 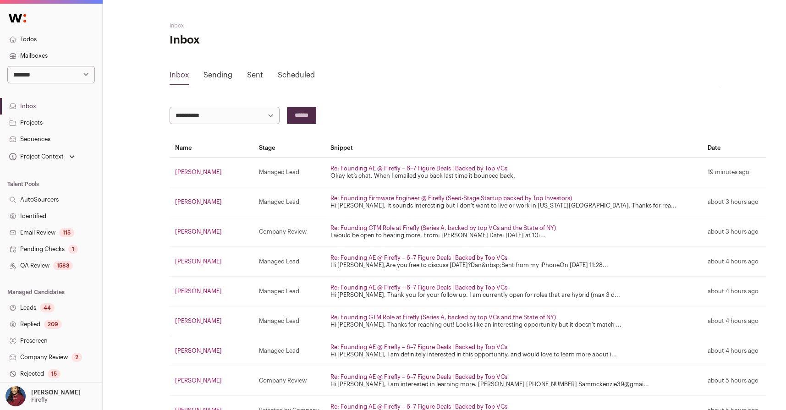 I want to click on td: 19 minutes ago, so click(x=735, y=172).